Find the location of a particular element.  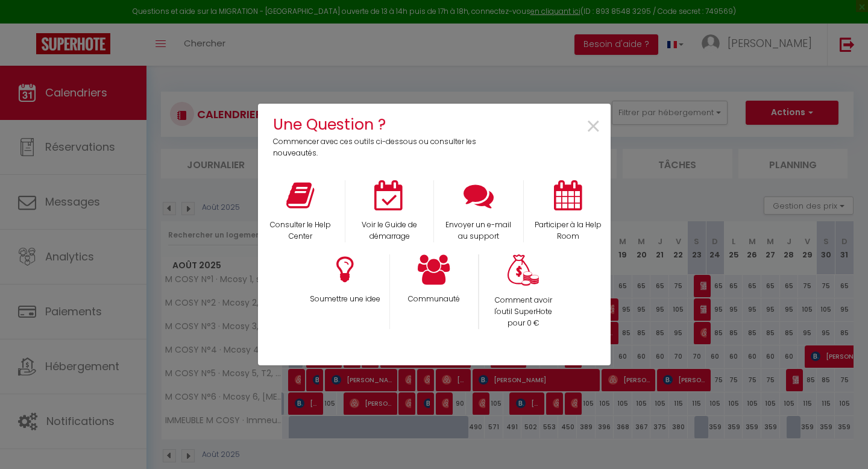

p: Communauté is located at coordinates (434, 299).